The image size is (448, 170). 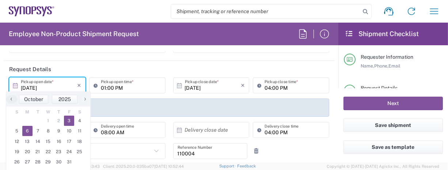 I want to click on span: Email, so click(x=394, y=66).